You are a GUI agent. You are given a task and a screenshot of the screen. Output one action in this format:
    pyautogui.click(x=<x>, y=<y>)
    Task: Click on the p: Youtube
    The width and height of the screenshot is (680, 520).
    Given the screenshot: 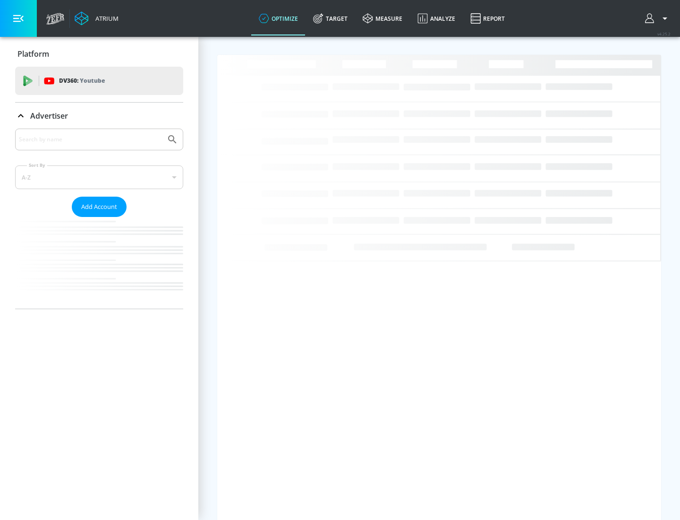 What is the action you would take?
    pyautogui.click(x=92, y=80)
    